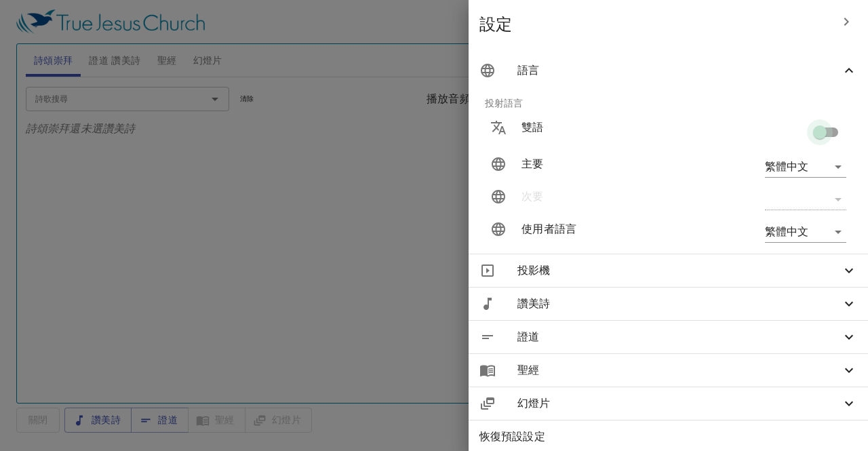 This screenshot has height=451, width=868. I want to click on span: 幻燈片, so click(679, 403).